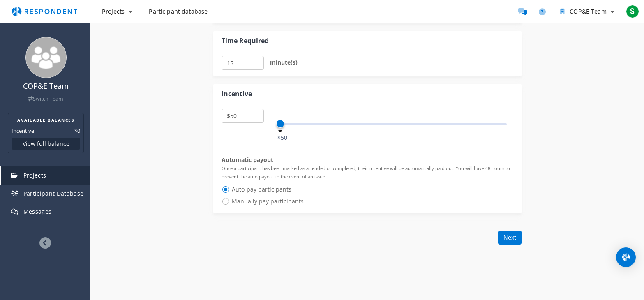 Image resolution: width=644 pixels, height=300 pixels. Describe the element at coordinates (510, 237) in the screenshot. I see `button: Next` at that location.